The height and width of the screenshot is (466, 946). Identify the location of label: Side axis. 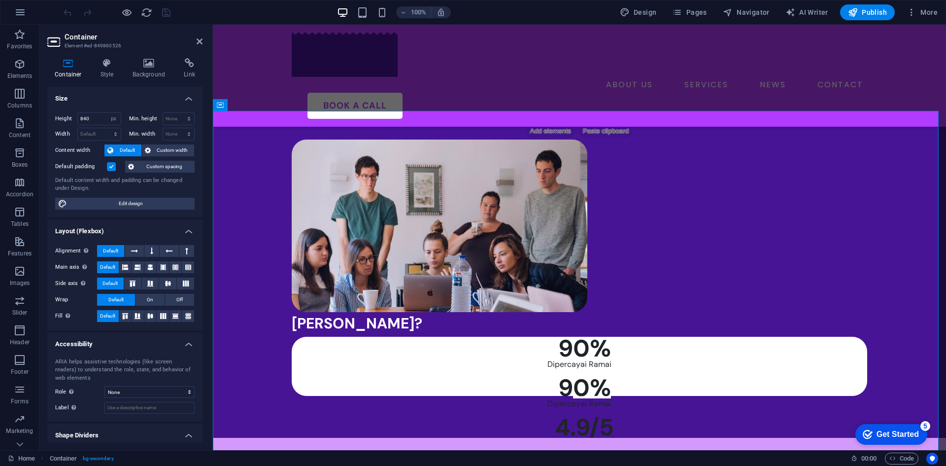
(76, 283).